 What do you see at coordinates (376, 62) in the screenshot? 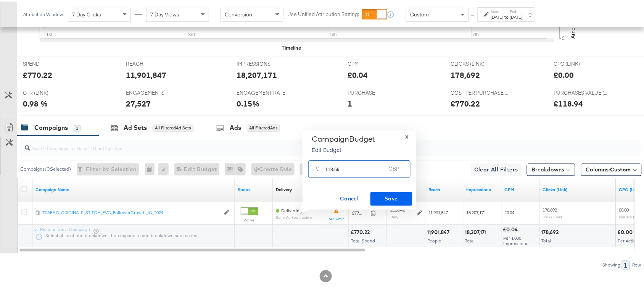
I see `span: CPM` at bounding box center [376, 62].